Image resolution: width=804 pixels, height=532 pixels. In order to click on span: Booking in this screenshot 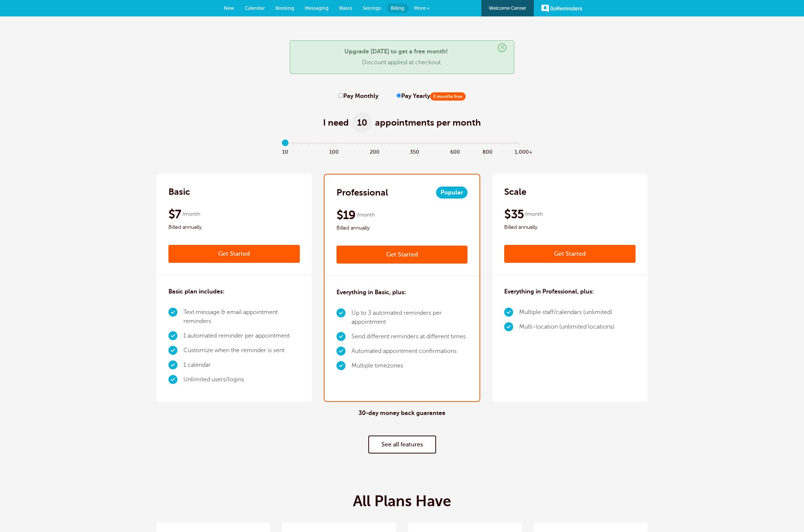, I will do `click(285, 8)`.